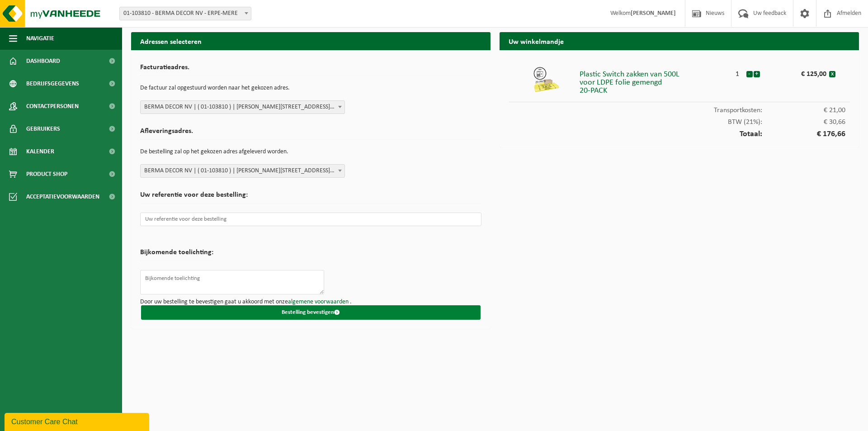 The image size is (868, 431). I want to click on span: 01-103810 - BERMA DECOR NV - ERPE-MERE, so click(186, 14).